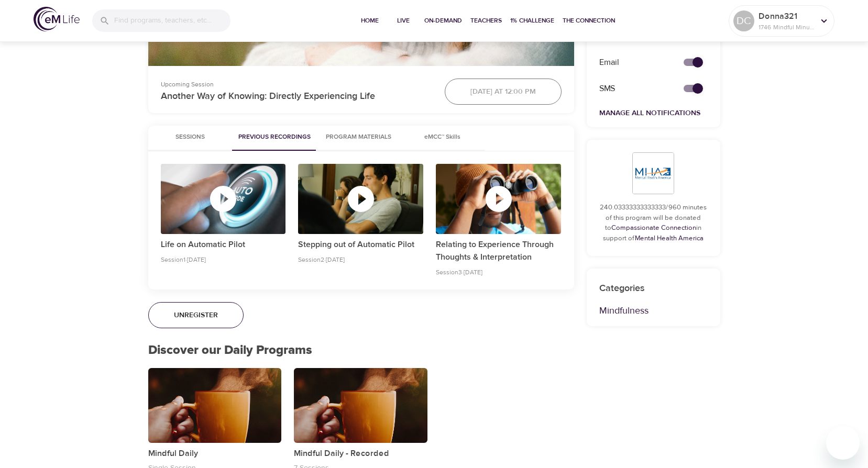 The width and height of the screenshot is (868, 468). Describe the element at coordinates (653, 288) in the screenshot. I see `p: Categories` at that location.